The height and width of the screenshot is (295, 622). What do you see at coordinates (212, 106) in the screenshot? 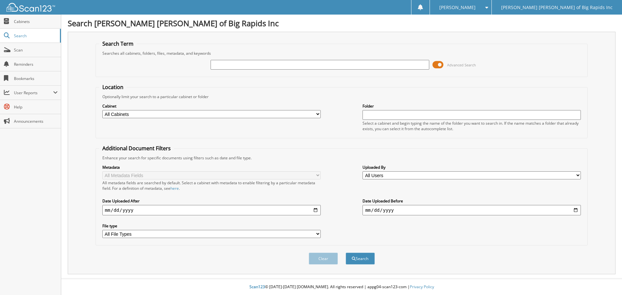
I see `label: Cabinet` at bounding box center [212, 106].